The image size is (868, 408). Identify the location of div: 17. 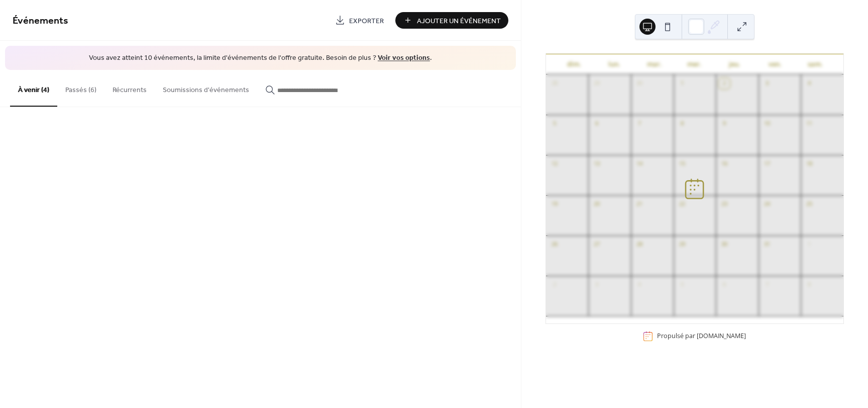
(767, 164).